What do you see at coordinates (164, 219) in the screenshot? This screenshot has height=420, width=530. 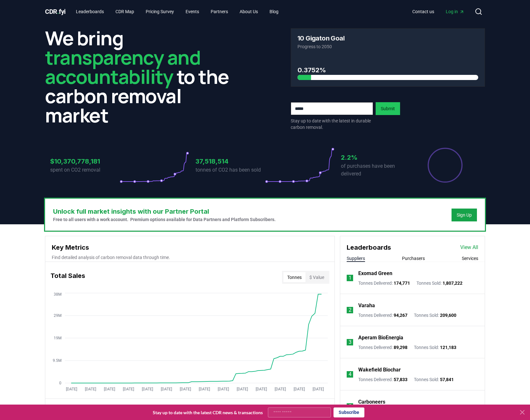 I see `p: Free to all users with a work account. Premium options available for Data Partners and Platform S...` at bounding box center [164, 219].